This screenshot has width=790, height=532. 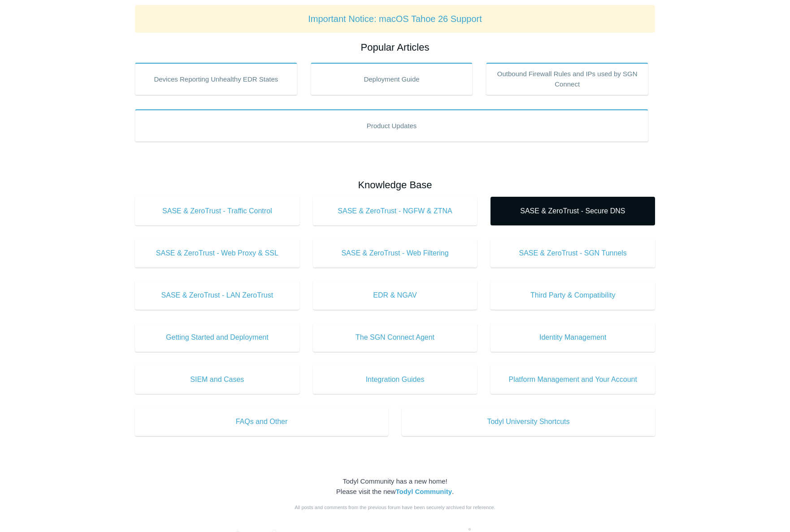 What do you see at coordinates (216, 79) in the screenshot?
I see `a: Devices Reporting Unhealthy EDR States` at bounding box center [216, 79].